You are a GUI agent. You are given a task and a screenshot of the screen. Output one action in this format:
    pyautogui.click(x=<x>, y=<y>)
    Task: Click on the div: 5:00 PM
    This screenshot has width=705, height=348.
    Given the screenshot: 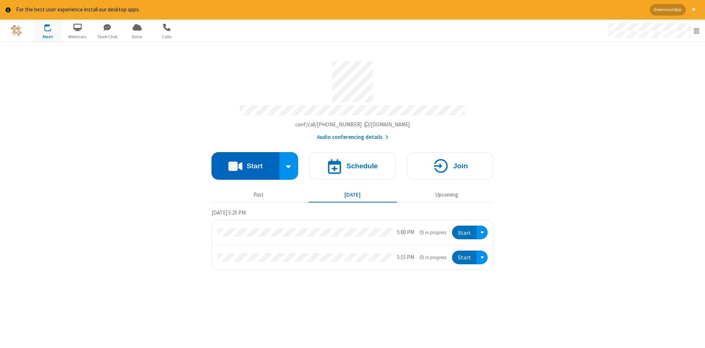 What is the action you would take?
    pyautogui.click(x=405, y=232)
    